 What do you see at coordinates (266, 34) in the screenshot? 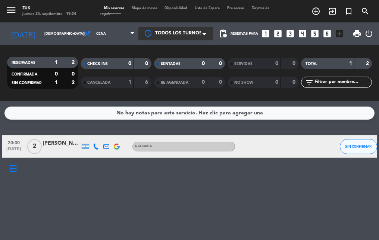
I see `i: looks_one` at bounding box center [266, 34].